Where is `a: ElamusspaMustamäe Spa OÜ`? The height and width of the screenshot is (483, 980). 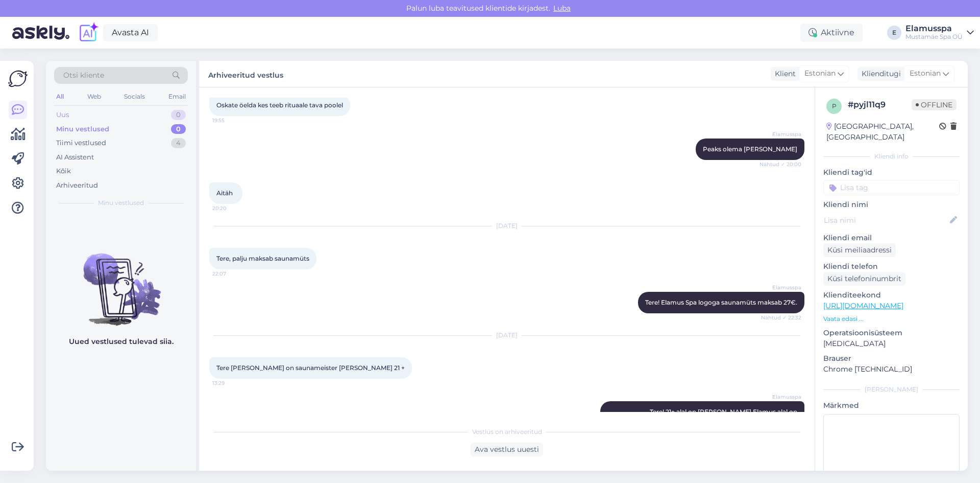
a: ElamusspaMustamäe Spa OÜ is located at coordinates (940, 32).